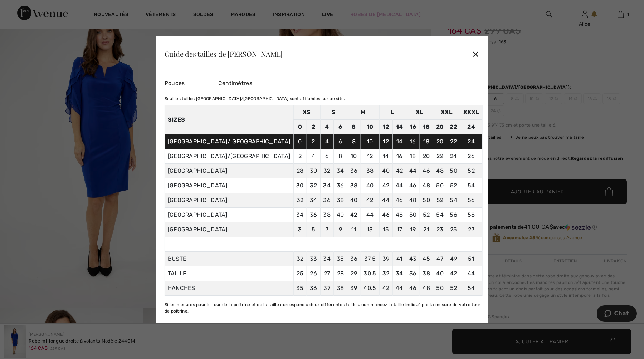 This screenshot has width=644, height=359. I want to click on td: L, so click(392, 112).